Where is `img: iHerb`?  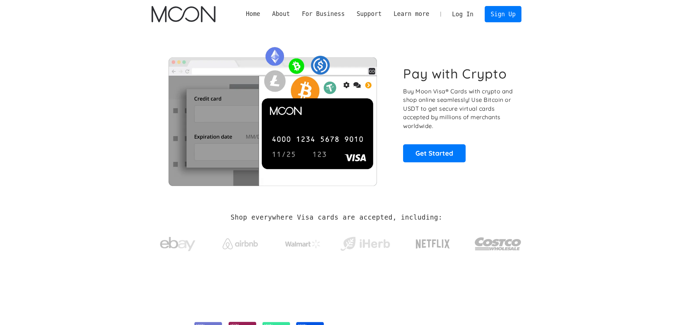 img: iHerb is located at coordinates (365, 244).